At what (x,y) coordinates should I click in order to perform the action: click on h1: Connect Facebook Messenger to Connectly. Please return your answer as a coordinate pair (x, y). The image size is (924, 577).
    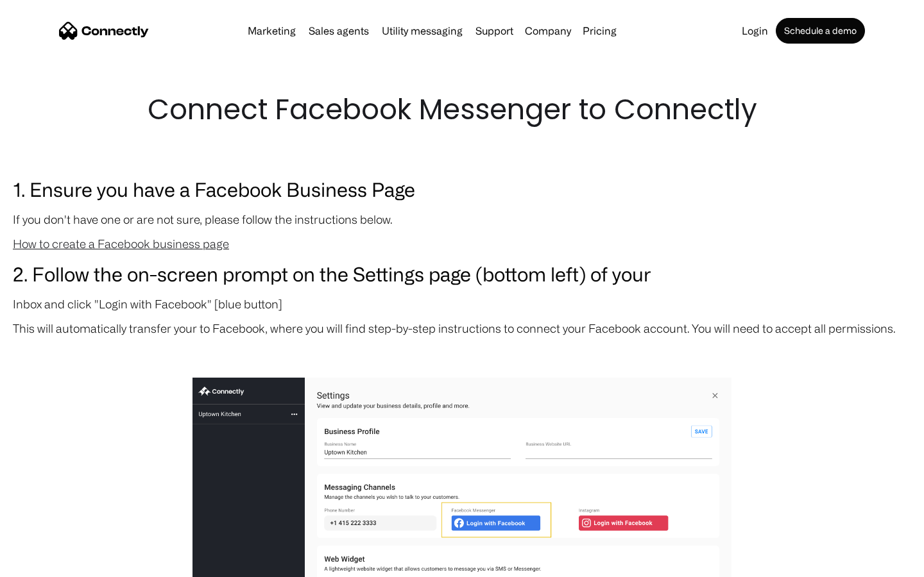
    Looking at the image, I should click on (462, 109).